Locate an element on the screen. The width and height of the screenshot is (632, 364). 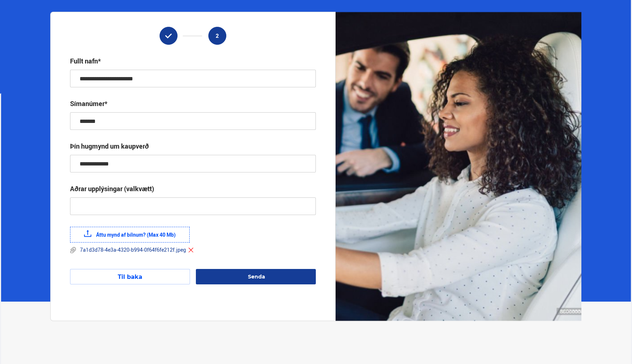
div: Þín hugmynd um kaupverð is located at coordinates (110, 146).